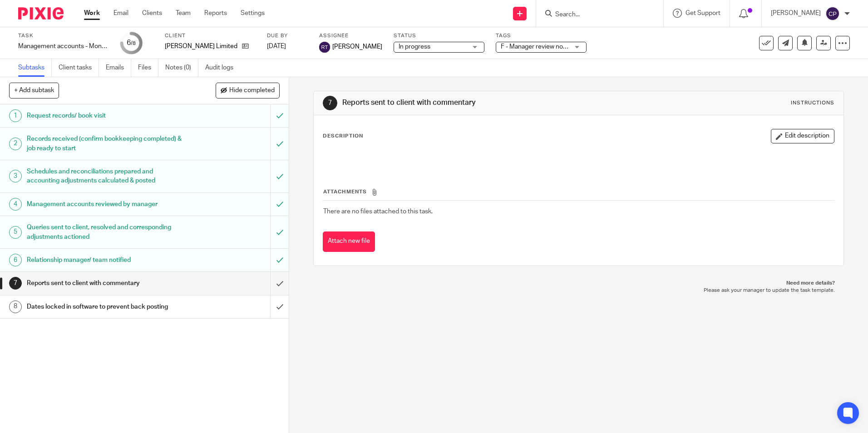 Image resolution: width=868 pixels, height=433 pixels. Describe the element at coordinates (415, 47) in the screenshot. I see `span: In progress` at that location.